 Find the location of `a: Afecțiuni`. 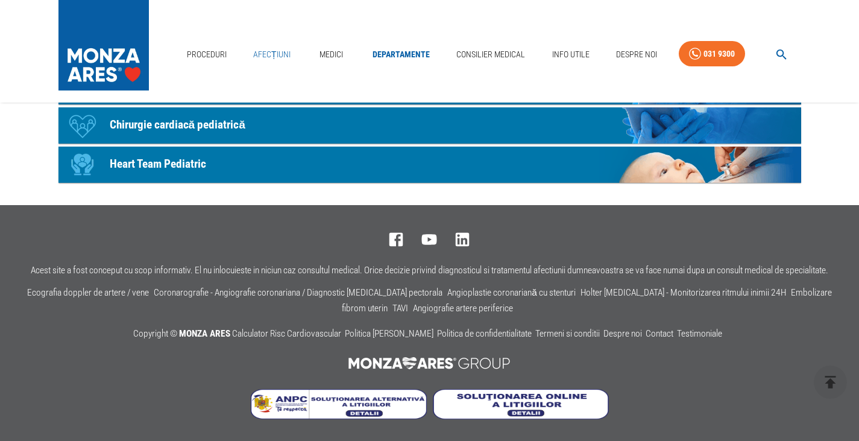

a: Afecțiuni is located at coordinates (272, 54).